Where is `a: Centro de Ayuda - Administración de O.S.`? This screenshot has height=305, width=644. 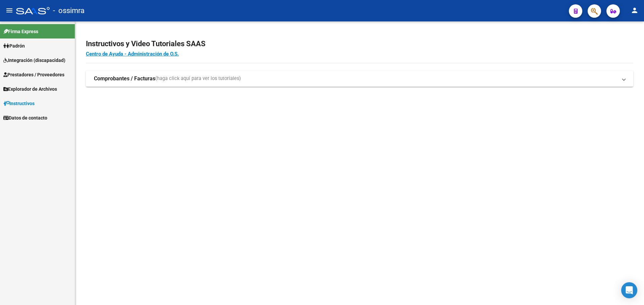 a: Centro de Ayuda - Administración de O.S. is located at coordinates (132, 54).